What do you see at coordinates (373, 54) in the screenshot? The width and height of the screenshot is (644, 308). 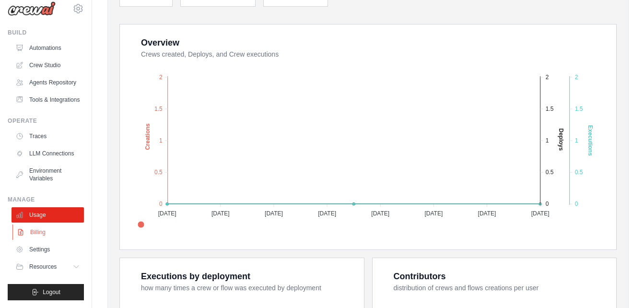 I see `dt: Crews created, Deploys, and Crew executions` at bounding box center [373, 54].